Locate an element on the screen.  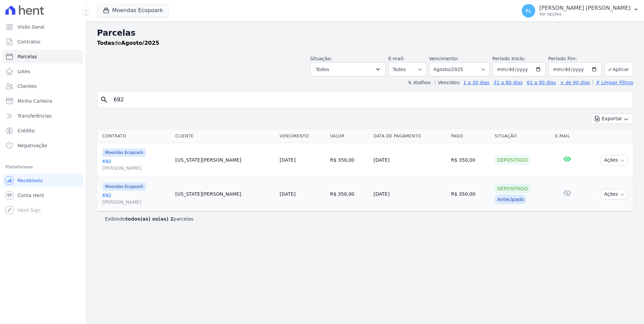
label: Período Fim: is located at coordinates (575, 59).